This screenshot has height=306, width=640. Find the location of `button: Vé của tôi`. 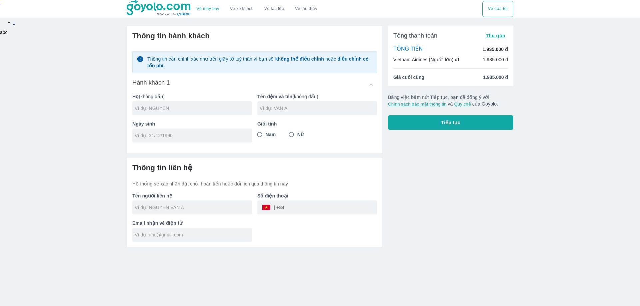

button: Vé của tôi is located at coordinates (497, 9).